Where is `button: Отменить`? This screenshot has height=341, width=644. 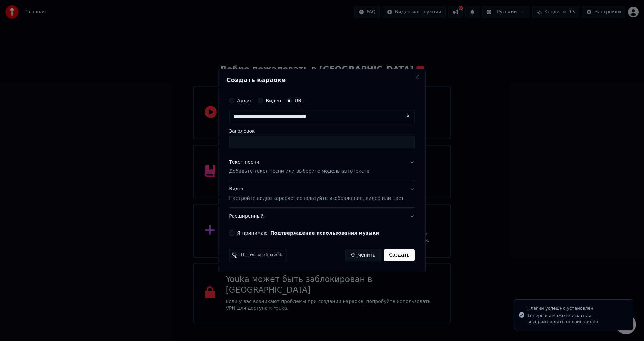
button: Отменить is located at coordinates (363, 255).